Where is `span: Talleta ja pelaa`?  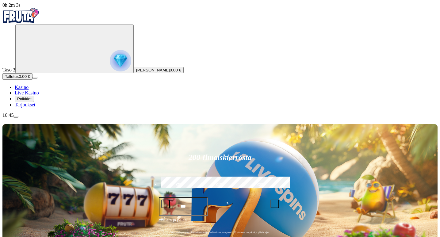 span: Talleta ja pelaa is located at coordinates (174, 223).